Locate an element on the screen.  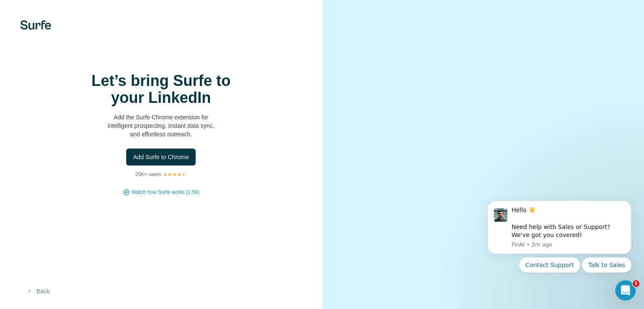
img: Rating Stars is located at coordinates (174, 175).